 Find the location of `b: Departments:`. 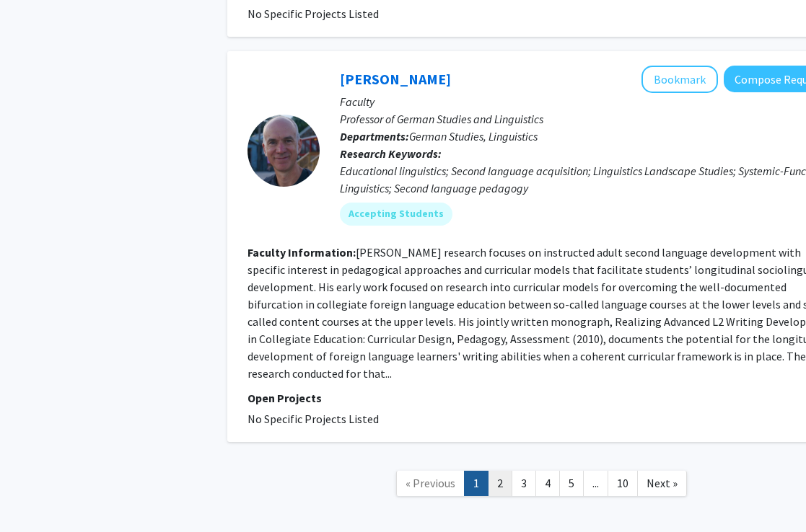

b: Departments: is located at coordinates (375, 136).